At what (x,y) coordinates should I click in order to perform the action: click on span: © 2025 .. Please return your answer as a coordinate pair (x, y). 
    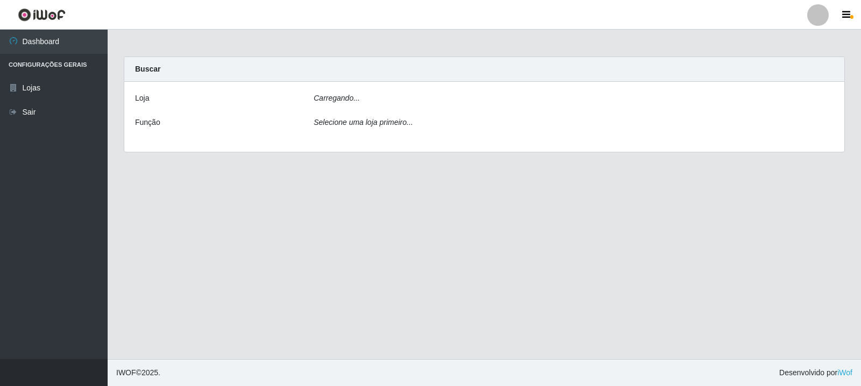
    Looking at the image, I should click on (138, 372).